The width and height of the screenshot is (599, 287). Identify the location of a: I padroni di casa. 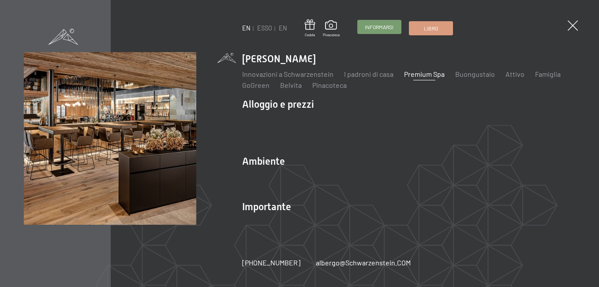
(369, 74).